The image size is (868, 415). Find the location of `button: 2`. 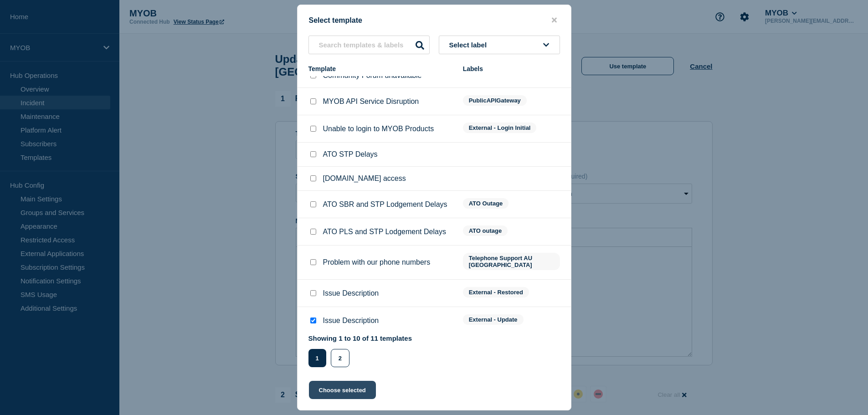

button: 2 is located at coordinates (340, 358).